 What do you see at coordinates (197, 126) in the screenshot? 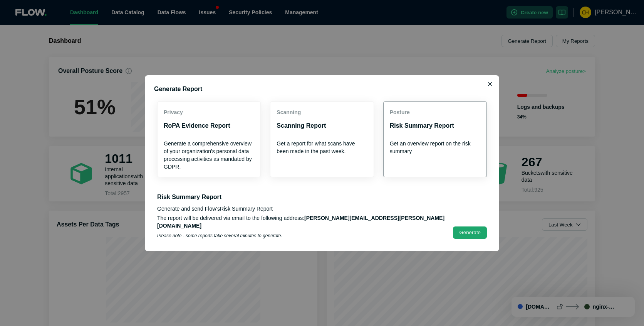
I see `h3: RoPA Evidence Report` at bounding box center [197, 126].